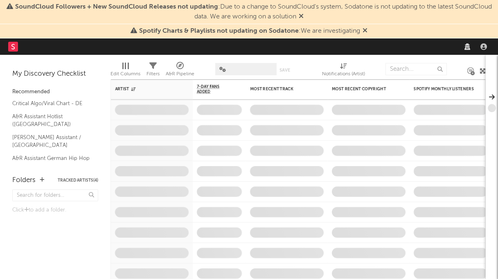  I want to click on a: Critical Algo/Viral Chart - DE, so click(51, 103).